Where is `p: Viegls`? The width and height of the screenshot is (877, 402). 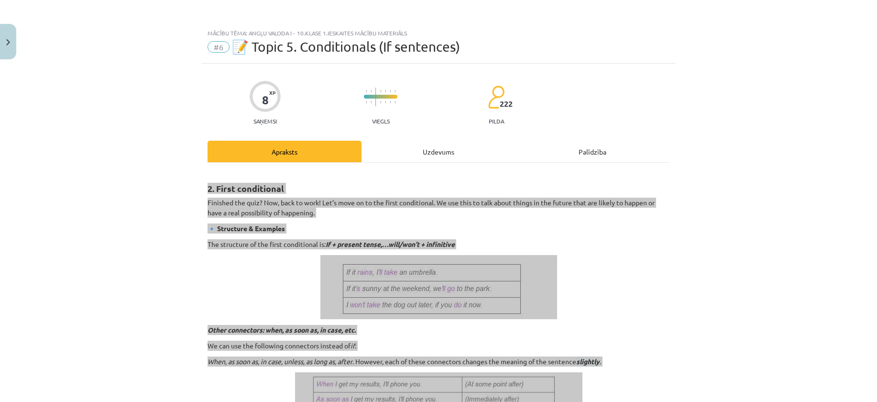 p: Viegls is located at coordinates (381, 121).